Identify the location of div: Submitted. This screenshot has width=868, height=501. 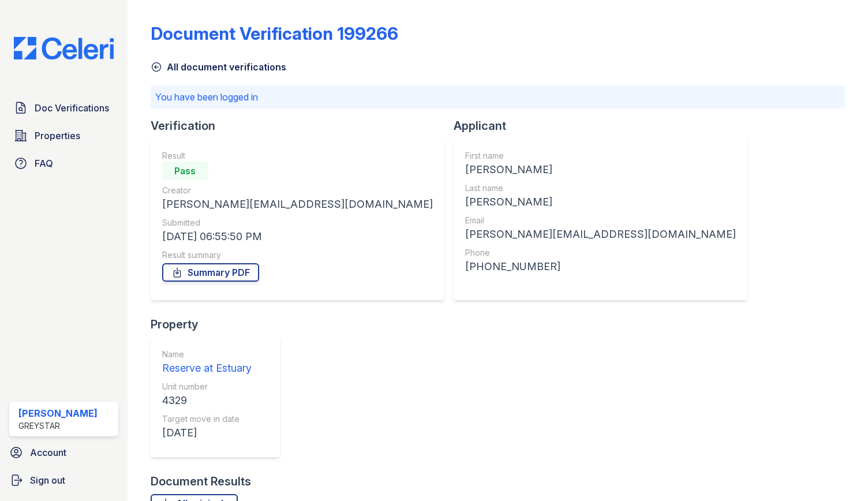
(297, 223).